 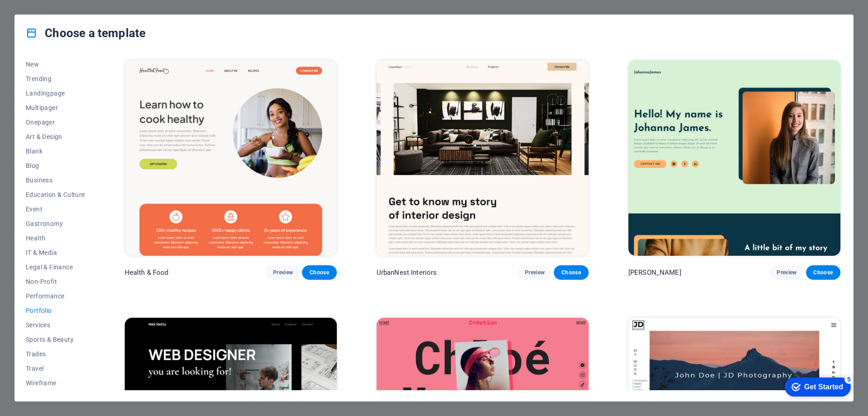 I want to click on p: Health & Food, so click(x=147, y=273).